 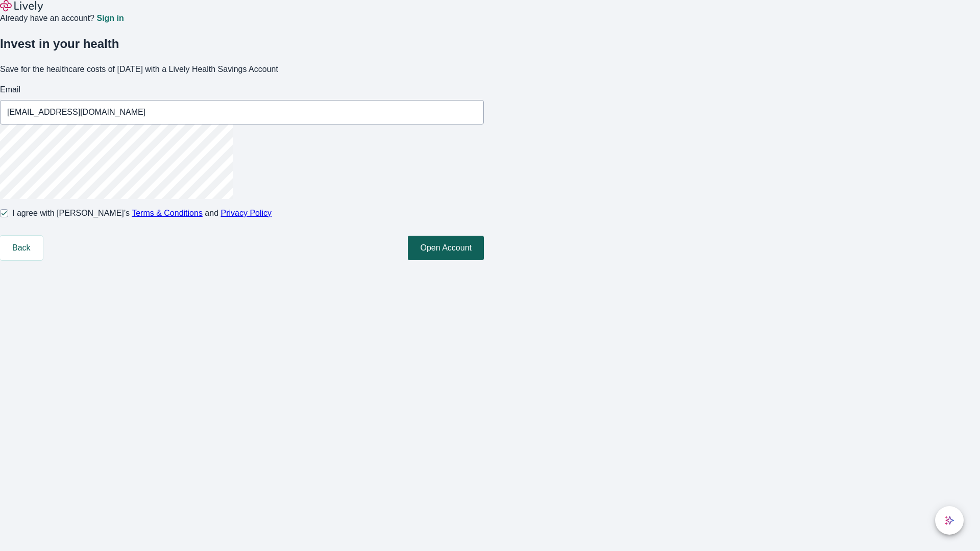 What do you see at coordinates (110, 18) in the screenshot?
I see `div: Sign in` at bounding box center [110, 18].